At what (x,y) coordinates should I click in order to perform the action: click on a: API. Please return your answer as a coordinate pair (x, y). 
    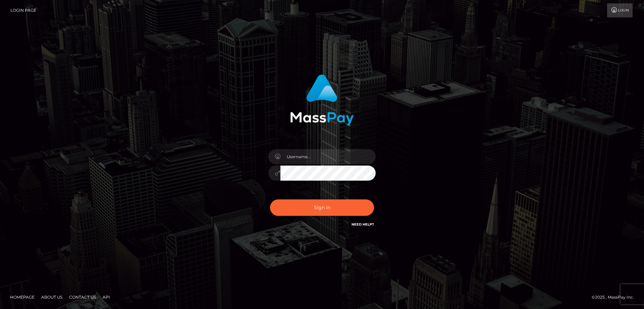
    Looking at the image, I should click on (106, 297).